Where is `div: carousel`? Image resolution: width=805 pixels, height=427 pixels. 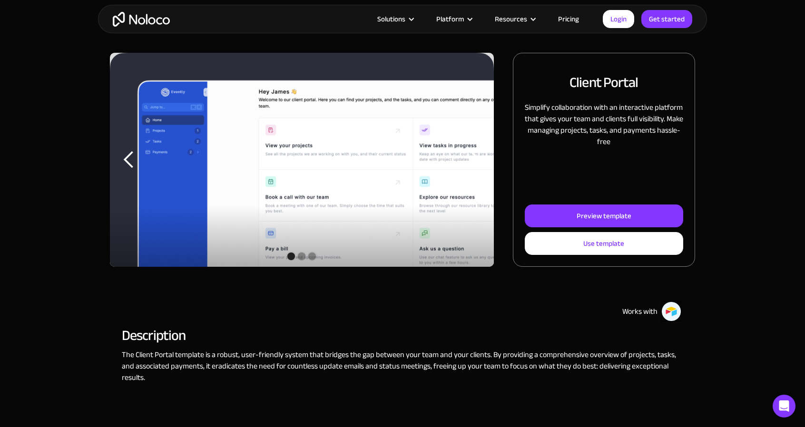
div: carousel is located at coordinates (301, 160).